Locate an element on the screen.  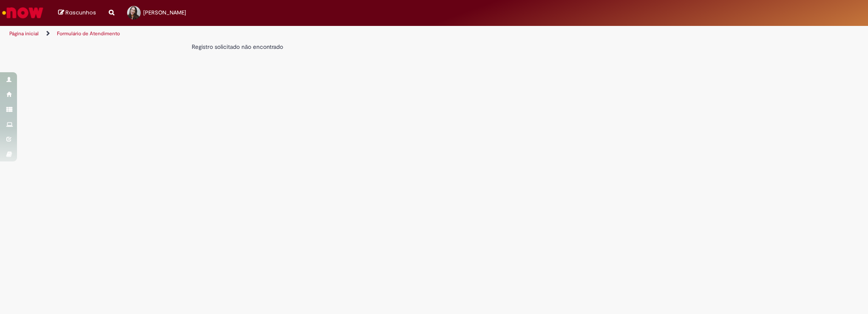
ul: Trilhas de página is located at coordinates (289, 34).